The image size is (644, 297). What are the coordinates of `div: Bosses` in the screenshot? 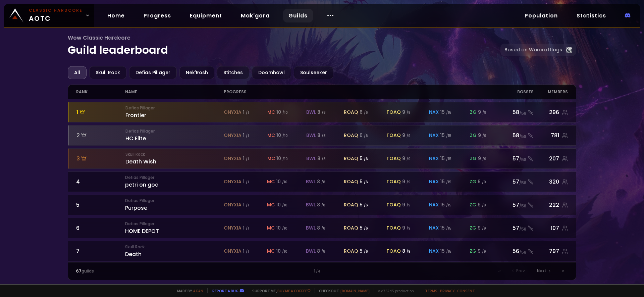 It's located at (513, 92).